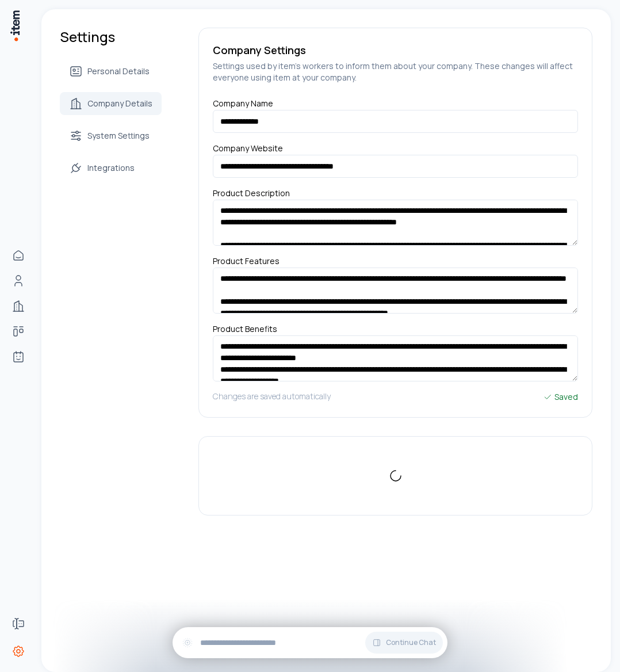  Describe the element at coordinates (18, 331) in the screenshot. I see `a: Deals` at that location.